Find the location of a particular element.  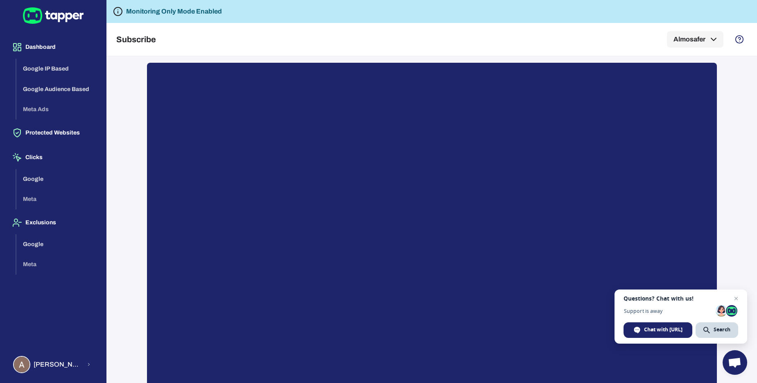

img: Ambrose Fernandes is located at coordinates (22, 364).